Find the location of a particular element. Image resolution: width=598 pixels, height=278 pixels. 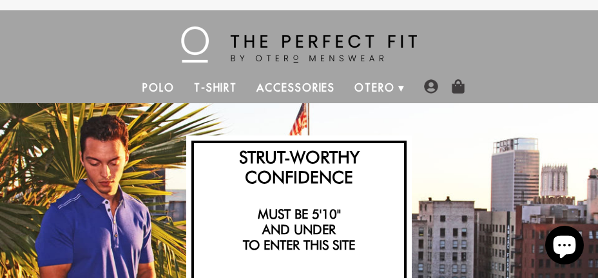

inbox-online-store-chat: Shopify online store chat is located at coordinates (564, 246).